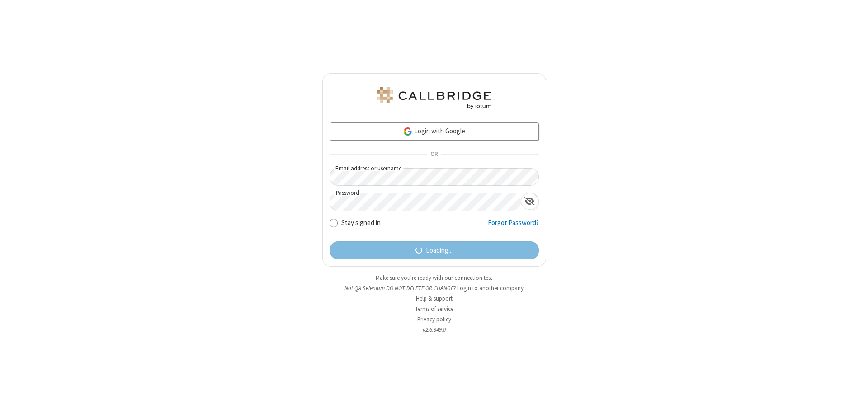 This screenshot has width=868, height=414. I want to click on span: OR, so click(434, 154).